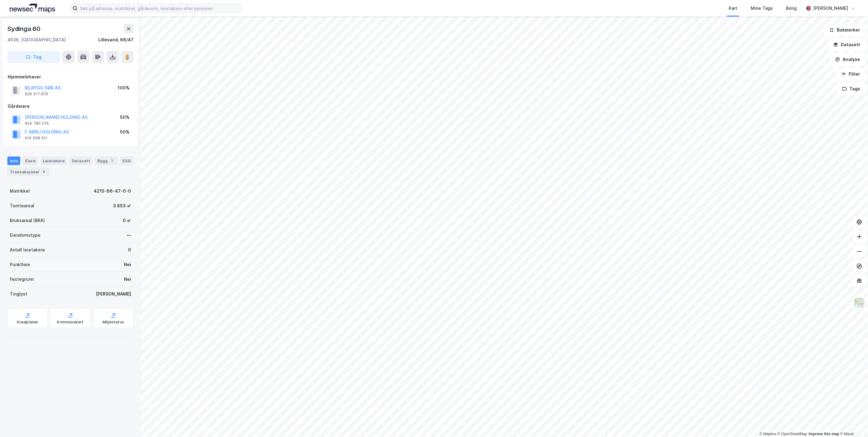 The image size is (868, 437). Describe the element at coordinates (852, 89) in the screenshot. I see `button: Tags` at that location.